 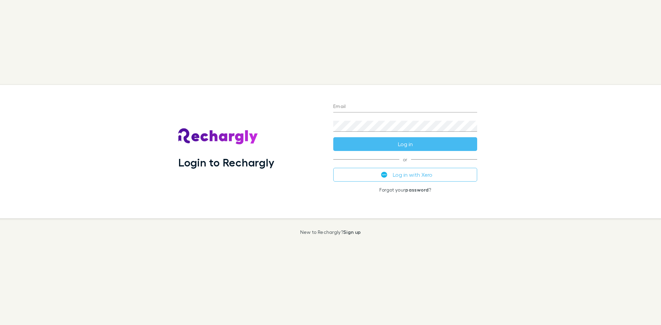 I want to click on button: Log in with Xero, so click(x=405, y=175).